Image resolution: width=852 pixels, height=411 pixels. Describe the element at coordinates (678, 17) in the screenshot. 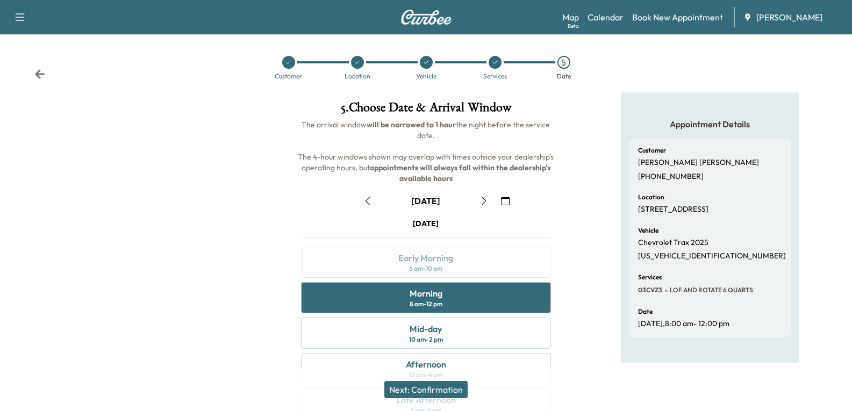

I see `a: Book New Appointment` at that location.